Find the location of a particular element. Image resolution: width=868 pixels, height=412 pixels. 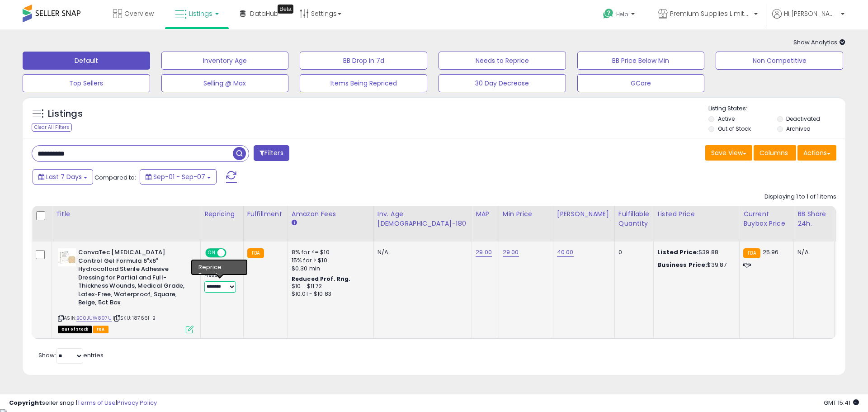

div: Preset: is located at coordinates (220, 282).